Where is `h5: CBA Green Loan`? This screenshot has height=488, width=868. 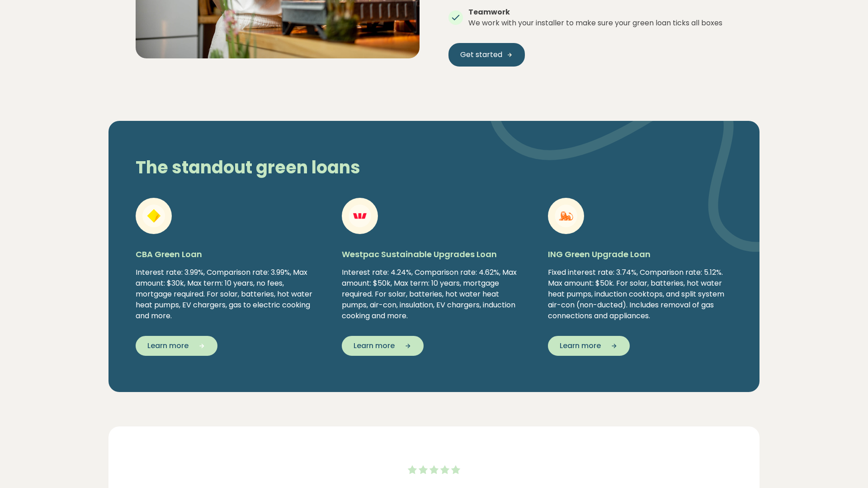
h5: CBA Green Loan is located at coordinates (228, 254).